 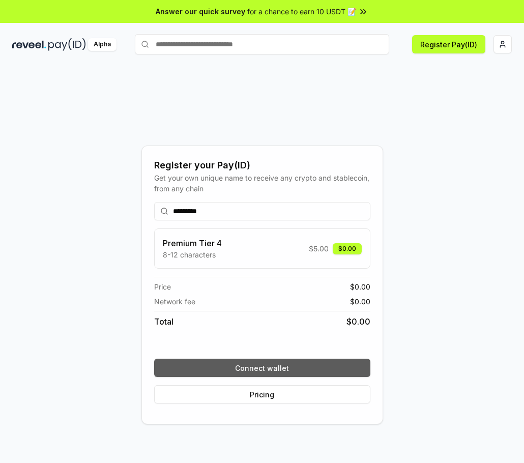 I want to click on img: pay_id, so click(x=67, y=44).